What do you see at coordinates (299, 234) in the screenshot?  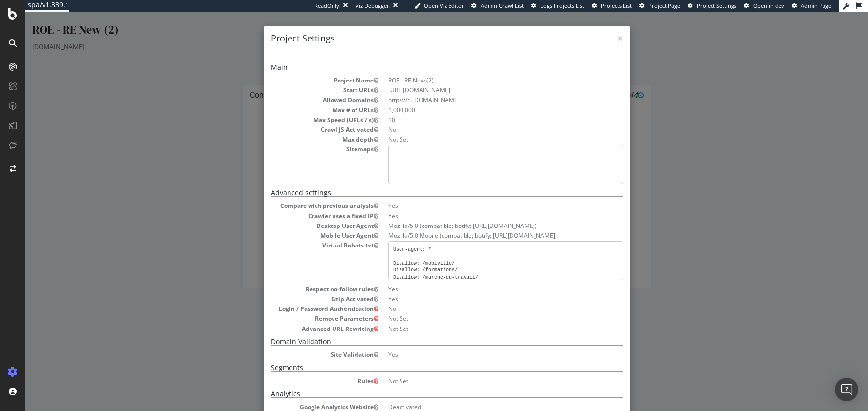 I see `dt: Virtual Robots.txt` at bounding box center [299, 234].